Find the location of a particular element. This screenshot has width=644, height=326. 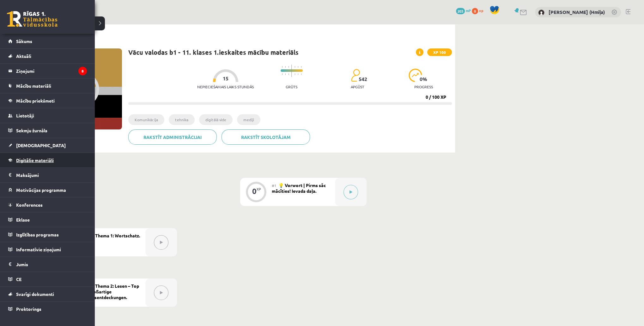

a: 203 mP is located at coordinates (464, 11).